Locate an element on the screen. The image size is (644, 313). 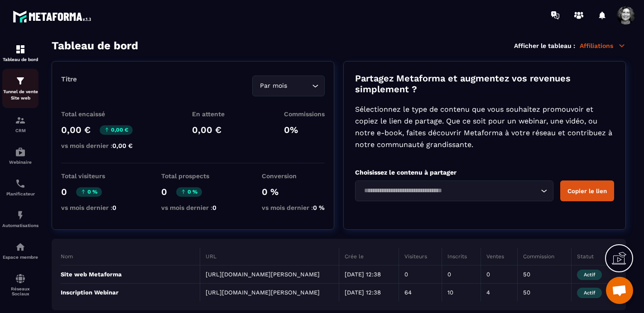
p: CRM is located at coordinates (20, 130).